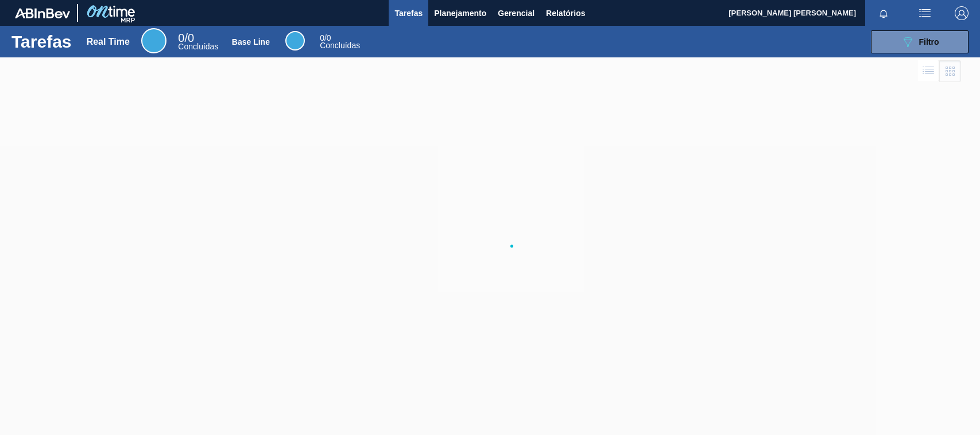 The height and width of the screenshot is (435, 980). What do you see at coordinates (566, 13) in the screenshot?
I see `span: Relatórios` at bounding box center [566, 13].